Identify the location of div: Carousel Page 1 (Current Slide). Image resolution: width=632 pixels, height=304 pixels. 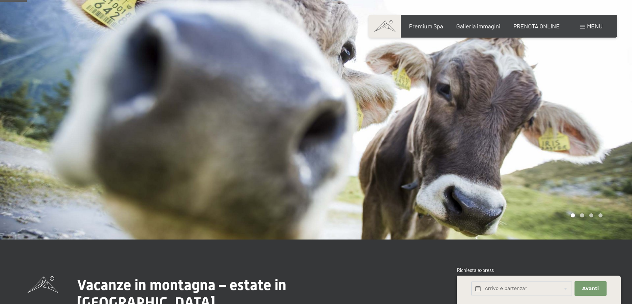
(573, 215).